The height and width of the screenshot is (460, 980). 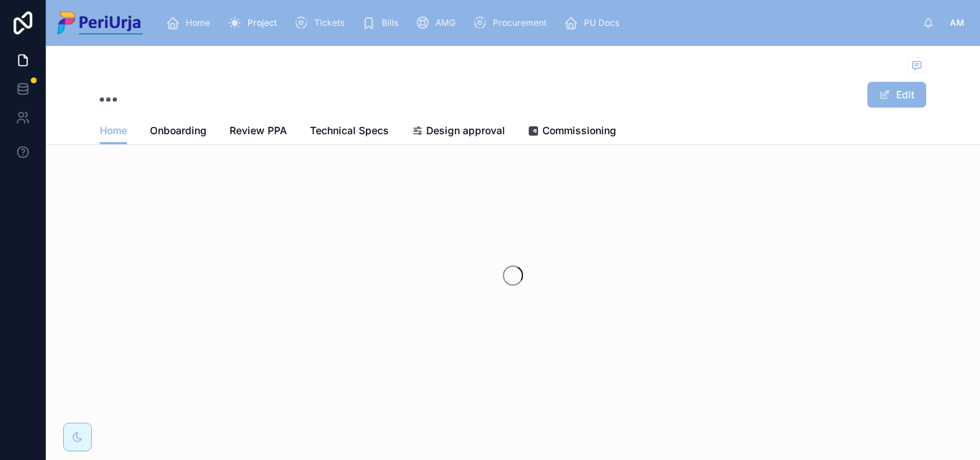 I want to click on span: PU Docs, so click(x=601, y=23).